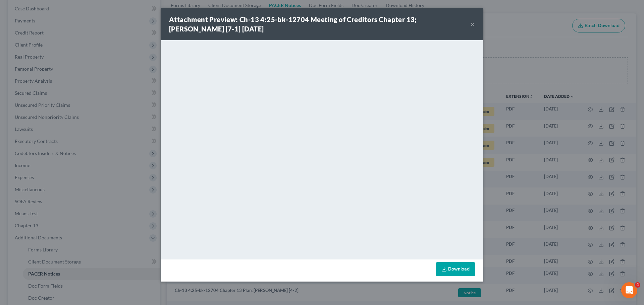 The image size is (644, 305). What do you see at coordinates (455, 270) in the screenshot?
I see `a: Download` at bounding box center [455, 270].